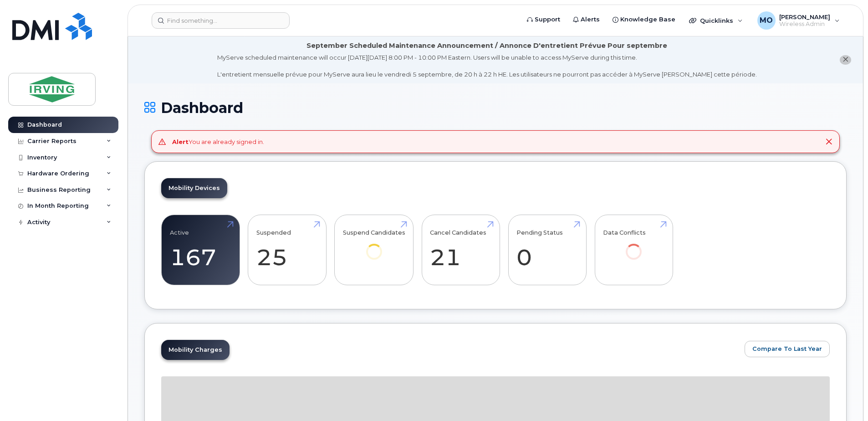 This screenshot has width=868, height=421. Describe the element at coordinates (374, 246) in the screenshot. I see `a: Suspend Candidates` at that location.